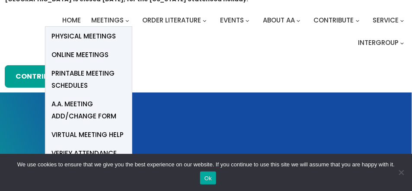 This screenshot has height=191, width=412. What do you see at coordinates (71, 20) in the screenshot?
I see `a: Home` at bounding box center [71, 20].